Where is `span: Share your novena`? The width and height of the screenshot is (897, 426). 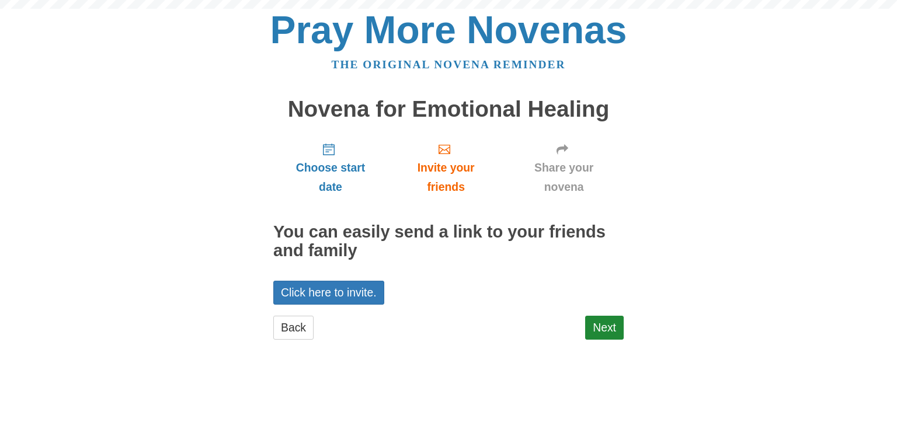 span: Share your novena is located at coordinates (564, 178).